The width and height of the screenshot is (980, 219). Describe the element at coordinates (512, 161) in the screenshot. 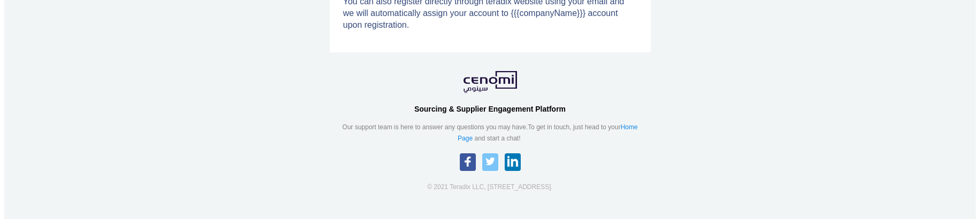

I see `img: LinkedIn` at that location.